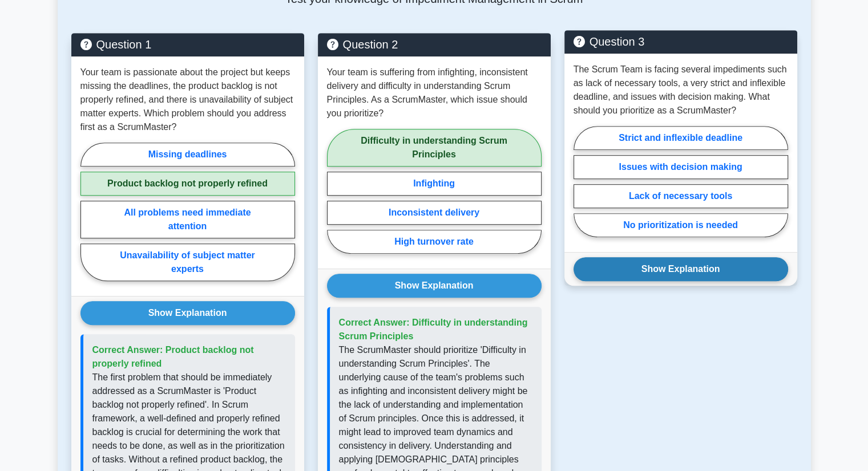 The width and height of the screenshot is (868, 471). Describe the element at coordinates (681, 42) in the screenshot. I see `h5: Question 3` at that location.